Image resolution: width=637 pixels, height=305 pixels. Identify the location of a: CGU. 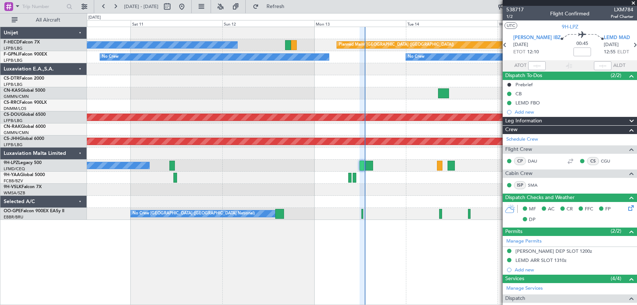
(609, 161).